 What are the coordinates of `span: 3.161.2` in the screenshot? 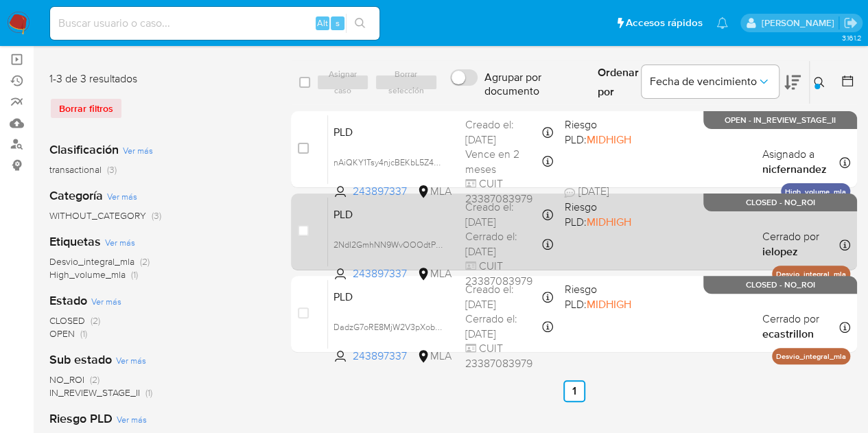 It's located at (851, 38).